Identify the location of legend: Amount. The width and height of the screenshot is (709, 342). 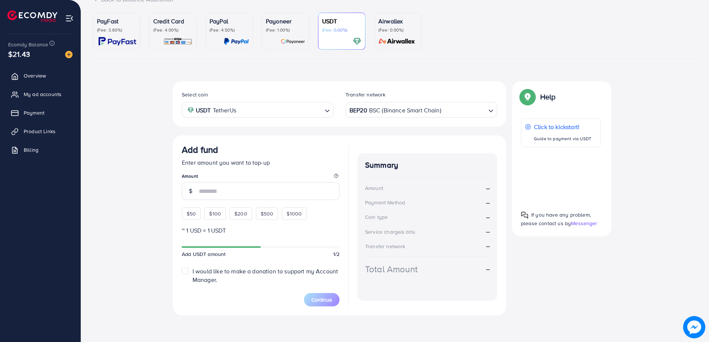
(261, 177).